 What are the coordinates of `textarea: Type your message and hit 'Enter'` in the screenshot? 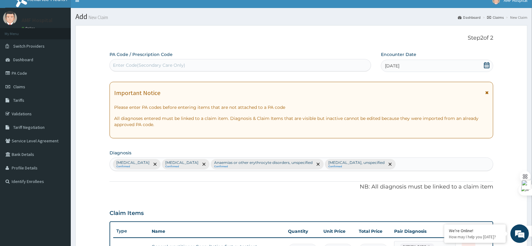 It's located at (60, 179).